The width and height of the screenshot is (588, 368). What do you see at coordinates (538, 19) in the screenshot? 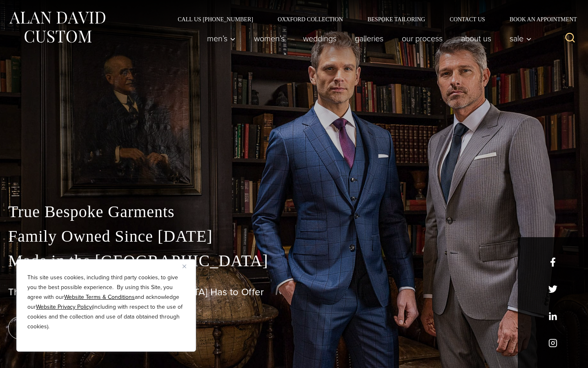
I see `a: Book an Appointment` at bounding box center [538, 19].